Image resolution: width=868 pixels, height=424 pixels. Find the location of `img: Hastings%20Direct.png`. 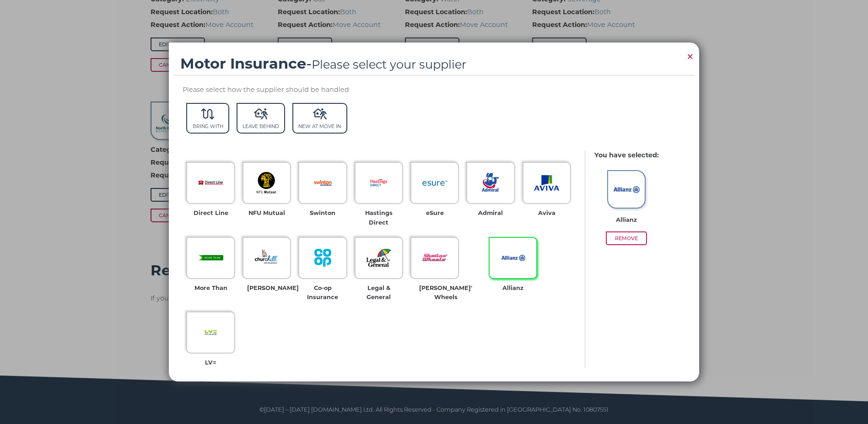

img: Hastings%20Direct.png is located at coordinates (379, 183).